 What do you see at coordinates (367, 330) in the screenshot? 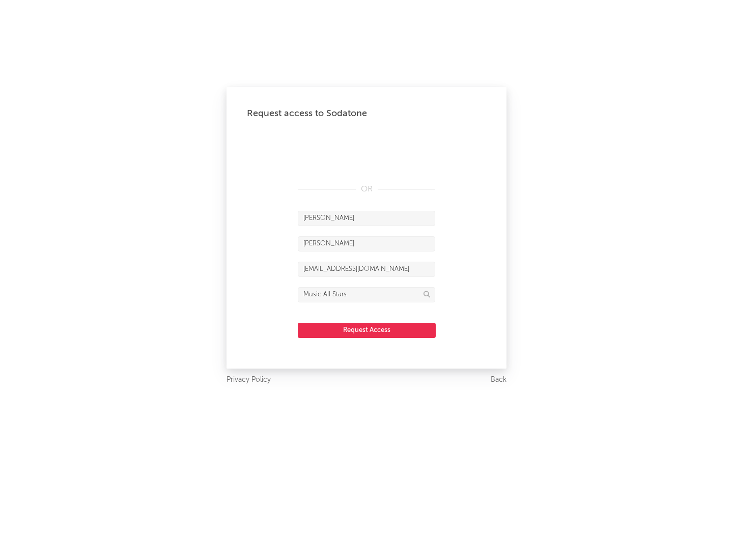
I see `button: Request Access` at bounding box center [367, 330].